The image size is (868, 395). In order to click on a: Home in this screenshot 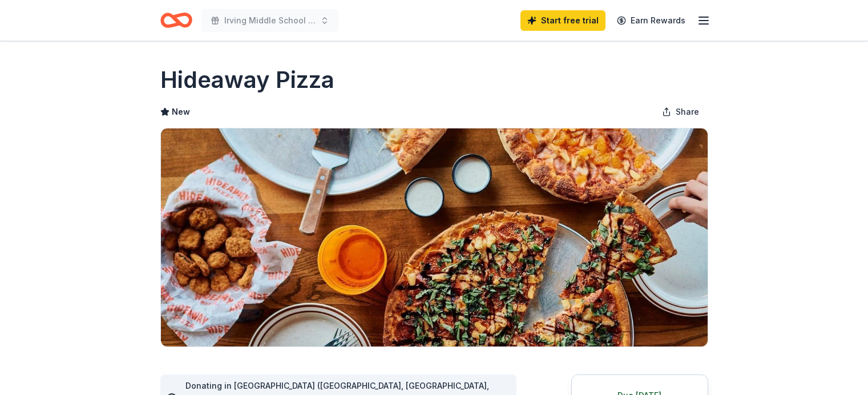, I will do `click(177, 20)`.